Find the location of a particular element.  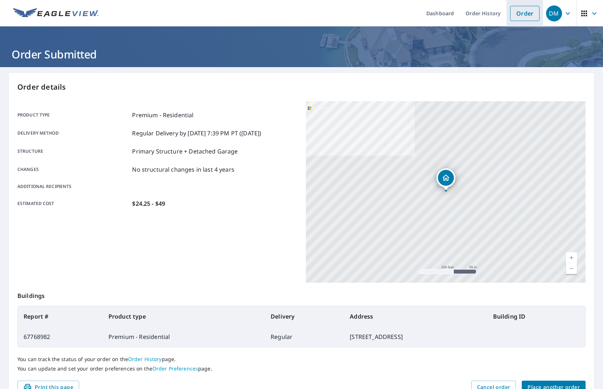

th: Address is located at coordinates (415, 316).